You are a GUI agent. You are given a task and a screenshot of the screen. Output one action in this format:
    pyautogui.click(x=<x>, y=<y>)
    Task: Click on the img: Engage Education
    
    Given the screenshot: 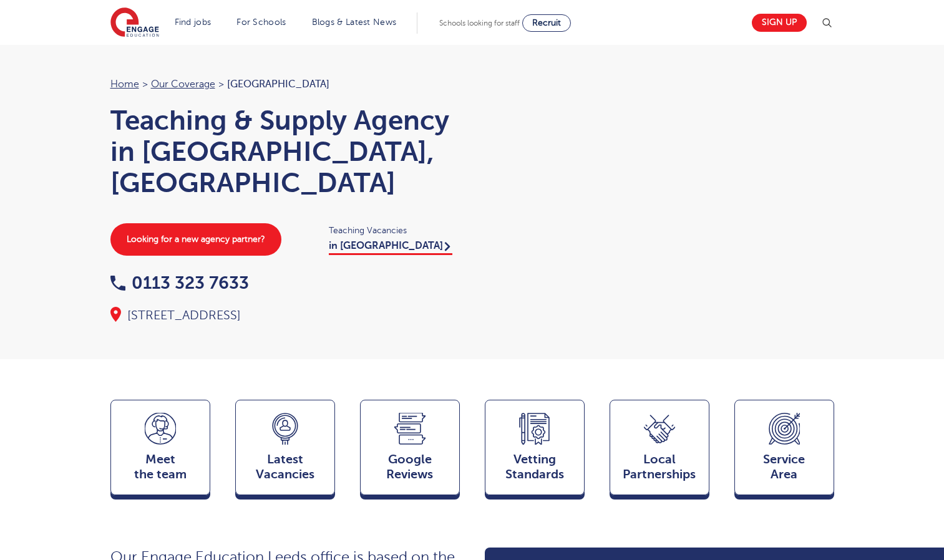 What is the action you would take?
    pyautogui.click(x=135, y=23)
    